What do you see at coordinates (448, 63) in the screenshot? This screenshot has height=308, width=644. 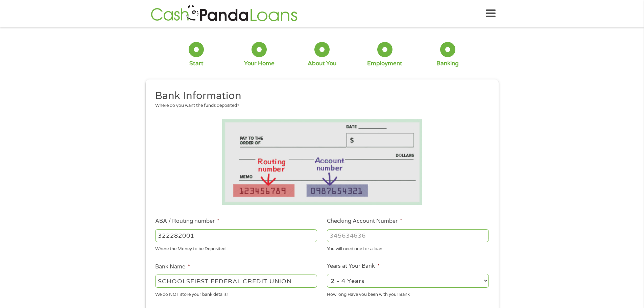 I see `div: Banking` at bounding box center [448, 63].